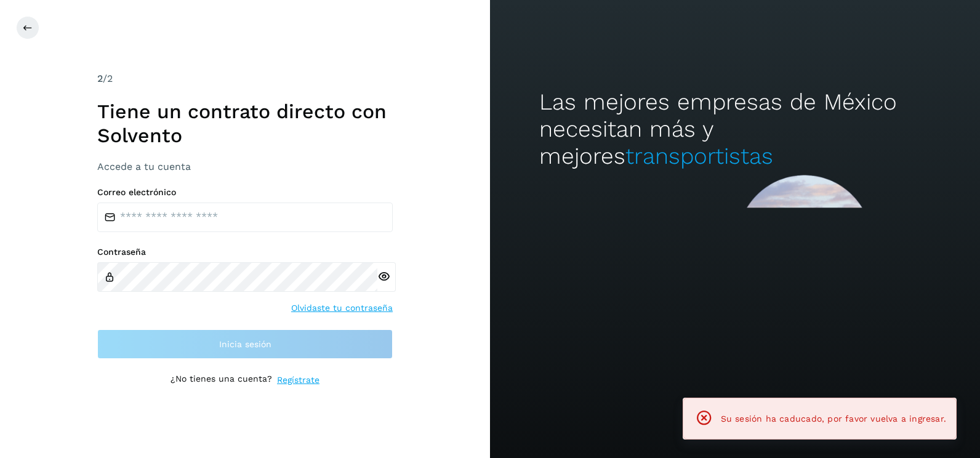  I want to click on span: 2, so click(100, 78).